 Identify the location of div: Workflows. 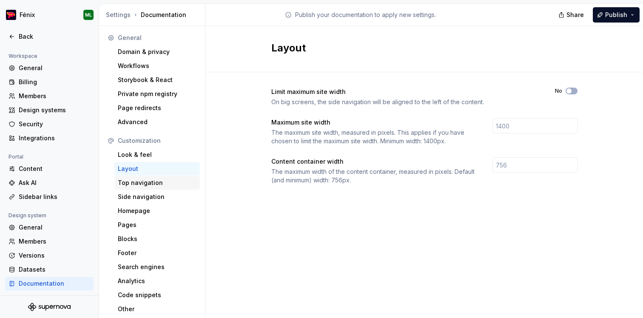
(157, 66).